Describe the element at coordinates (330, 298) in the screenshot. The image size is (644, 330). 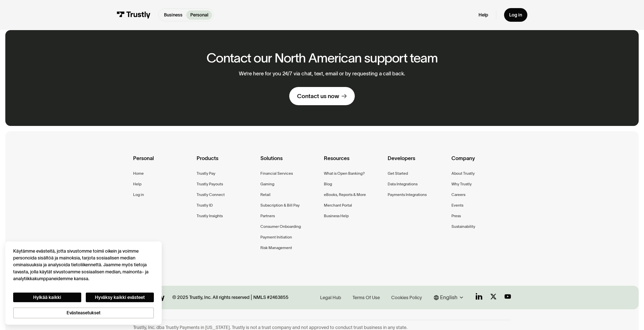
I see `a: Legal Hub` at that location.